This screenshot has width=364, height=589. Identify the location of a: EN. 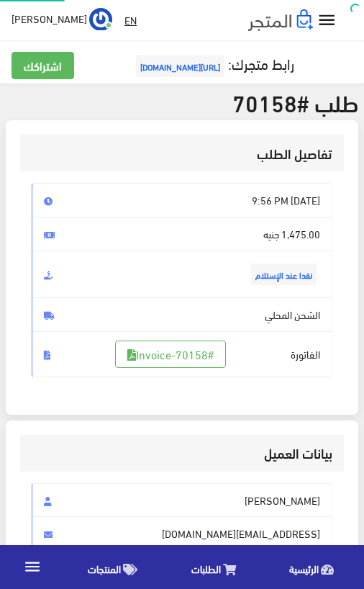
(131, 20).